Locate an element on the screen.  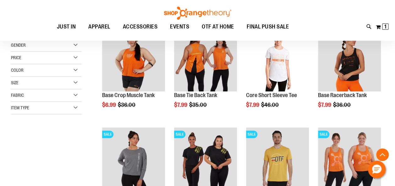
a: Product image for Base Crop Muscle TankSALE is located at coordinates (133, 61).